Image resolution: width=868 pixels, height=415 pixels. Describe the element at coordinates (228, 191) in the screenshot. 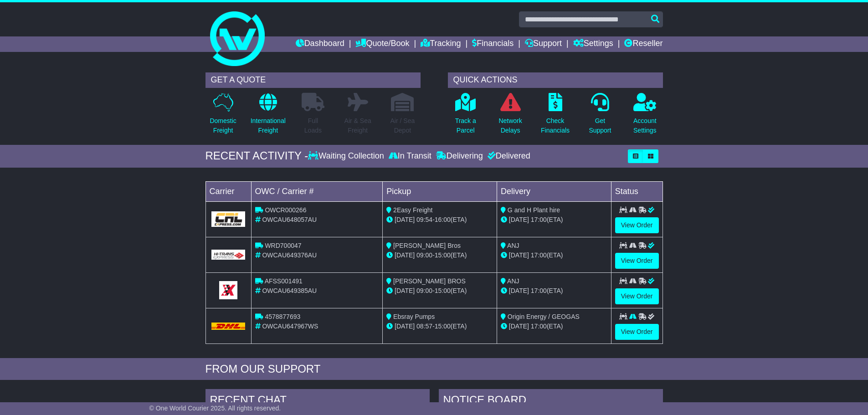

I see `td: Carrier` at that location.